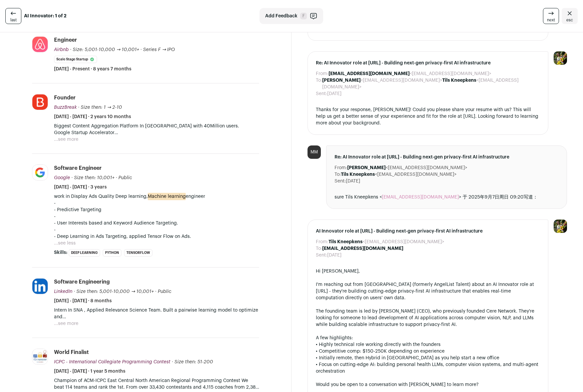 The width and height of the screenshot is (583, 392). Describe the element at coordinates (551, 16) in the screenshot. I see `a: next` at that location.